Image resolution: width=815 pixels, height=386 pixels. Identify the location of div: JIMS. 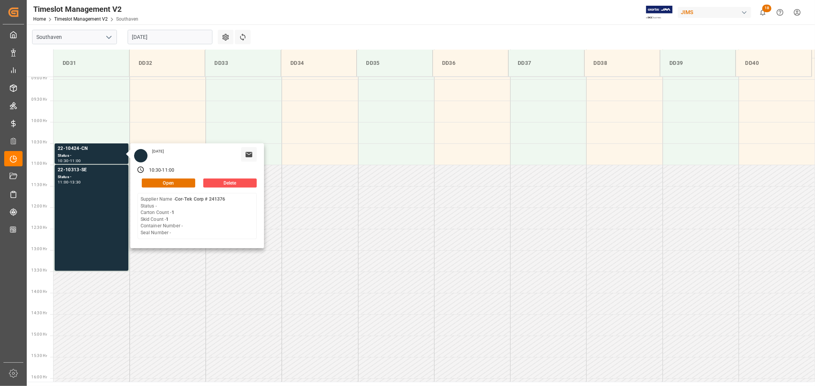
(714, 12).